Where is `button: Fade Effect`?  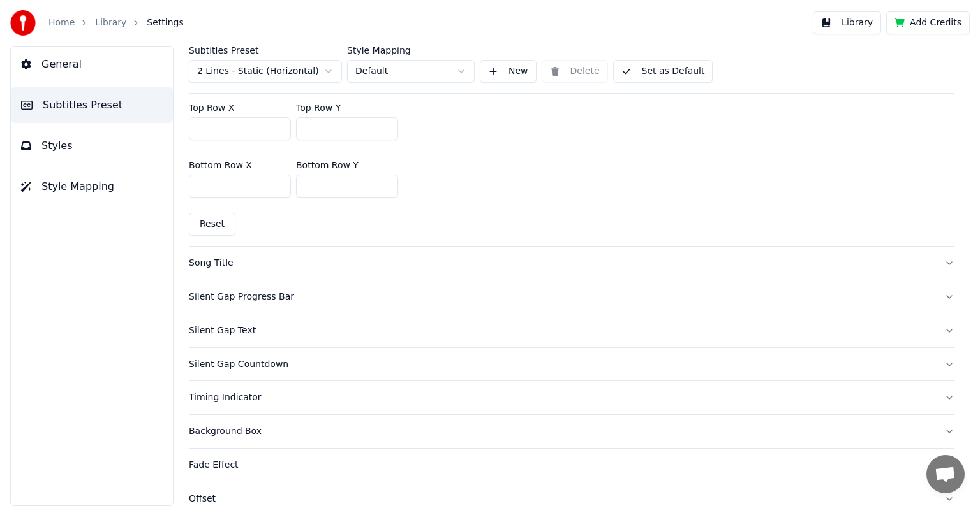
button: Fade Effect is located at coordinates (572, 465).